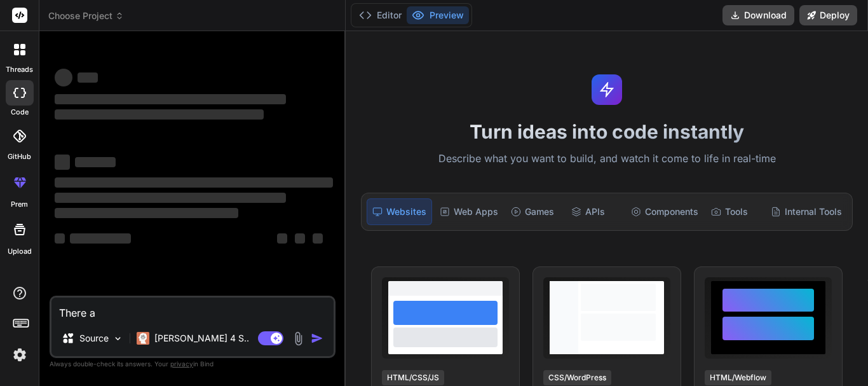 Image resolution: width=868 pixels, height=386 pixels. I want to click on h1: Turn ideas into code instantly, so click(607, 132).